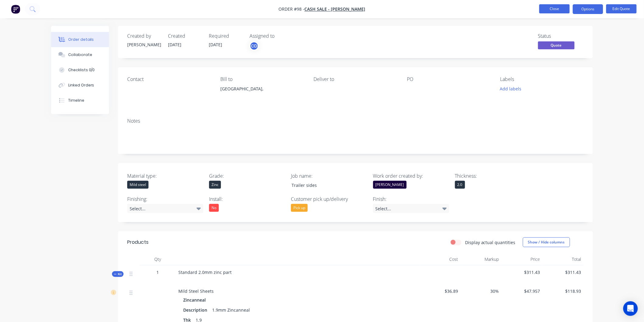  Describe the element at coordinates (165, 176) in the screenshot. I see `label: Material type:` at that location.